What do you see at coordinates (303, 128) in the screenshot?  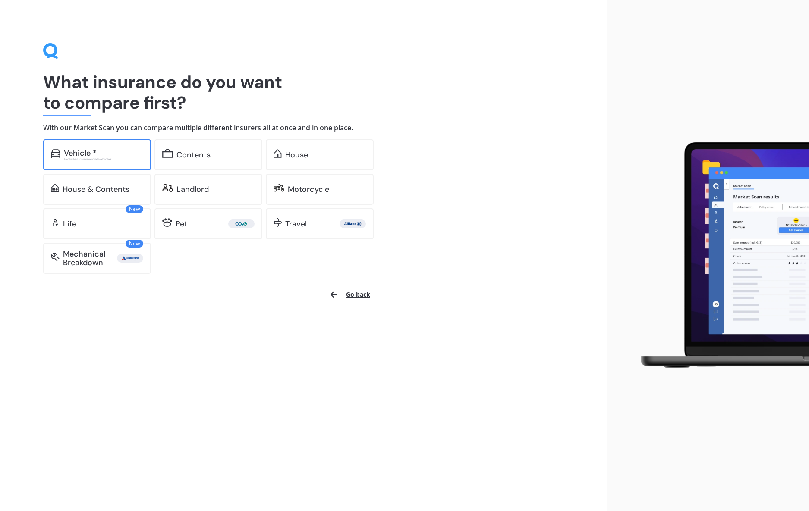 I see `h4: With our Market Scan you can compare multiple different insurers all at once and in one place.` at bounding box center [303, 128].